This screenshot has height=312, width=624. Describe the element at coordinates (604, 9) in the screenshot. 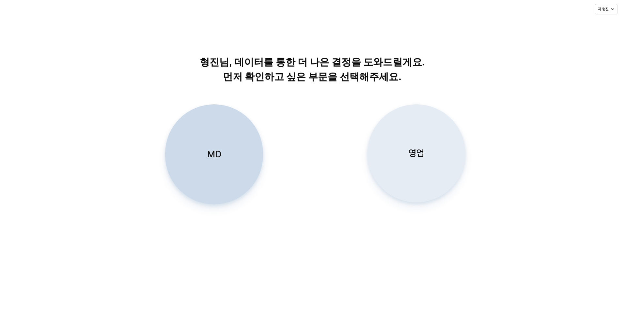

I see `p: 지 형진` at that location.